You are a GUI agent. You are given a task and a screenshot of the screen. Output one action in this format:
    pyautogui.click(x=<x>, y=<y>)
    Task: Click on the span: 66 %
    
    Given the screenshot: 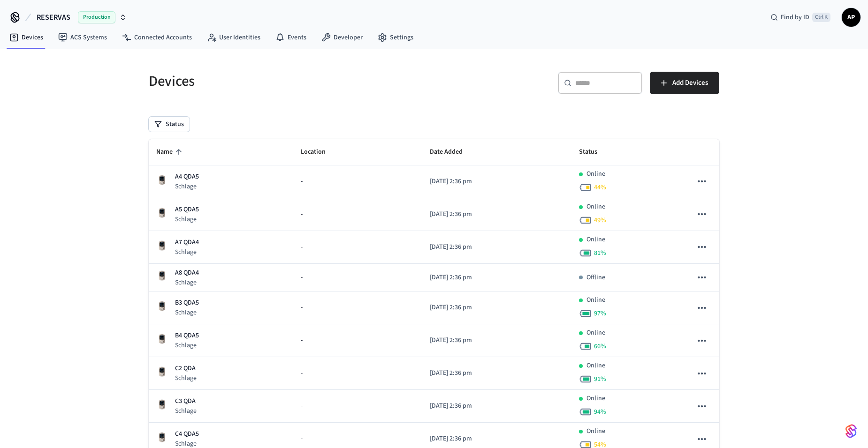 What is the action you would take?
    pyautogui.click(x=600, y=347)
    